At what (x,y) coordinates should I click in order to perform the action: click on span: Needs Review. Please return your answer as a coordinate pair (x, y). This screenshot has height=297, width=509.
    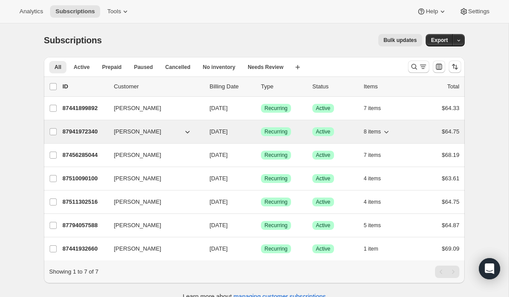
    Looking at the image, I should click on (265, 67).